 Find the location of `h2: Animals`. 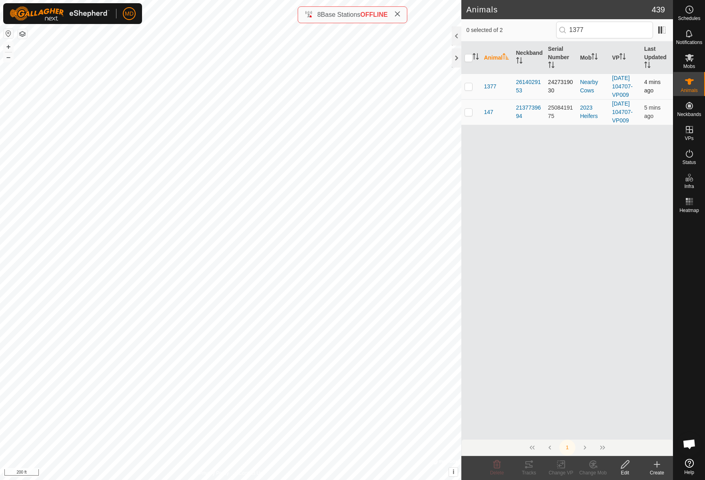

h2: Animals is located at coordinates (559, 10).